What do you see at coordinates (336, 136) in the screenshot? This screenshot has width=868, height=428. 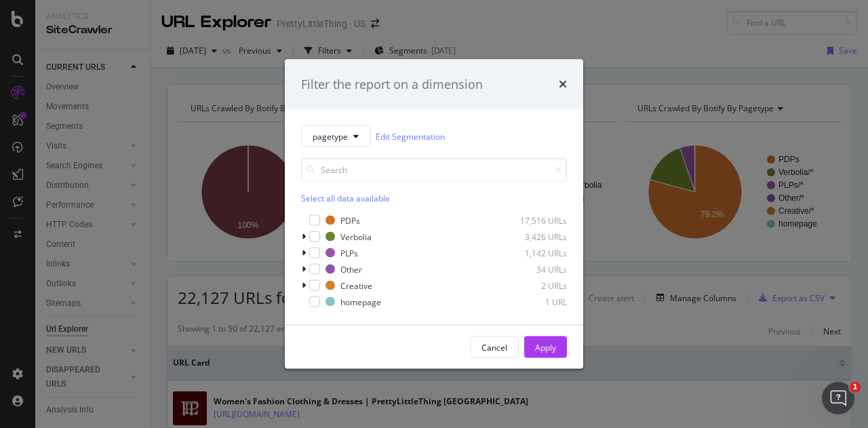 I see `button: pagetype` at bounding box center [336, 136].